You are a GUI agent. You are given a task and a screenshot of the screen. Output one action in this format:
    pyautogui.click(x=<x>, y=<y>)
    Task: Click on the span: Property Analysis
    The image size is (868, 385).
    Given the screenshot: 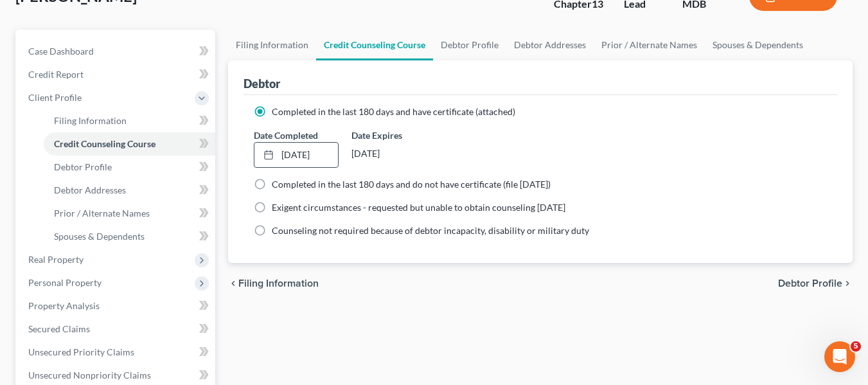 What is the action you would take?
    pyautogui.click(x=63, y=305)
    